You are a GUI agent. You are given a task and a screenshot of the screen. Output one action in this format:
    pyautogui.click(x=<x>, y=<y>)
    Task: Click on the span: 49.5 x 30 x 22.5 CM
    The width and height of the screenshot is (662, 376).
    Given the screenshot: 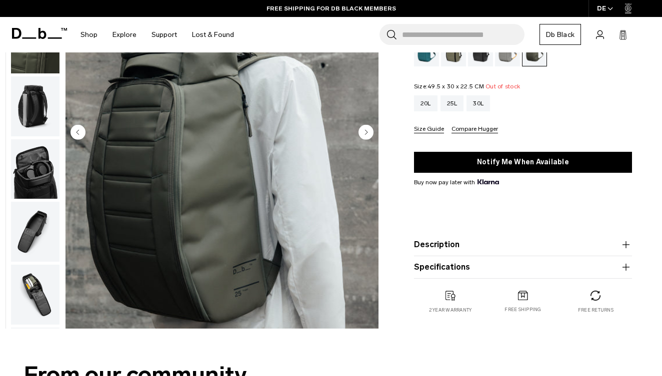 What is the action you would take?
    pyautogui.click(x=455, y=86)
    